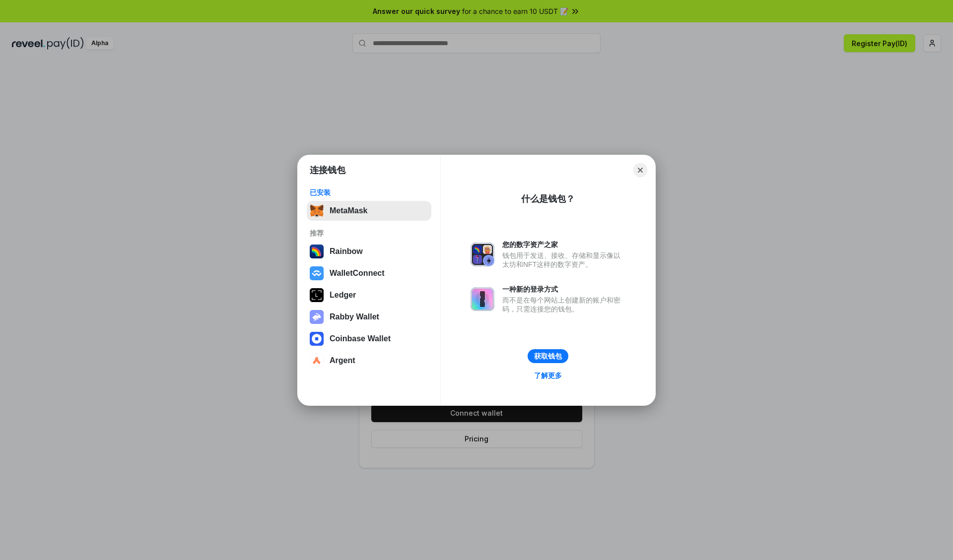  What do you see at coordinates (369, 211) in the screenshot?
I see `button: MetaMask` at bounding box center [369, 211].